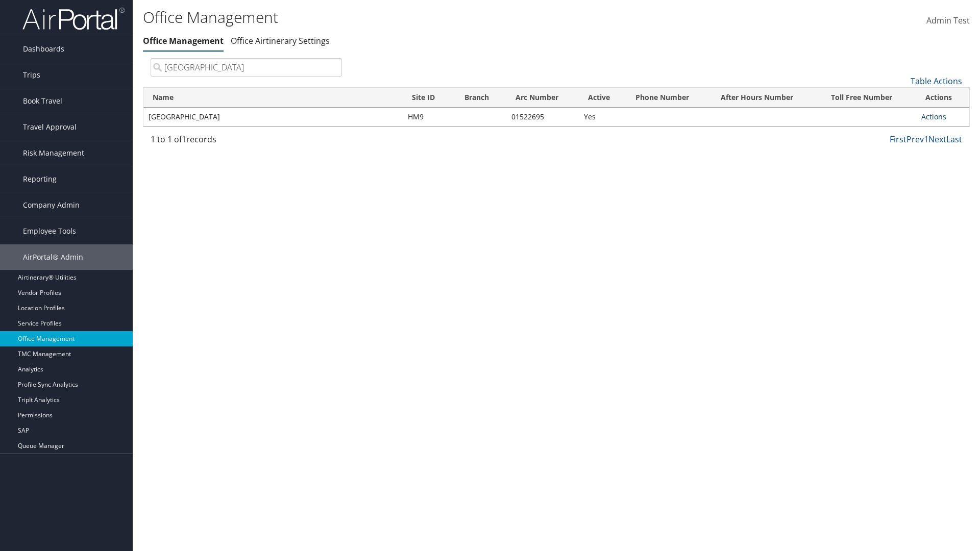 The height and width of the screenshot is (551, 980). Describe the element at coordinates (44, 49) in the screenshot. I see `span: Dashboards` at that location.